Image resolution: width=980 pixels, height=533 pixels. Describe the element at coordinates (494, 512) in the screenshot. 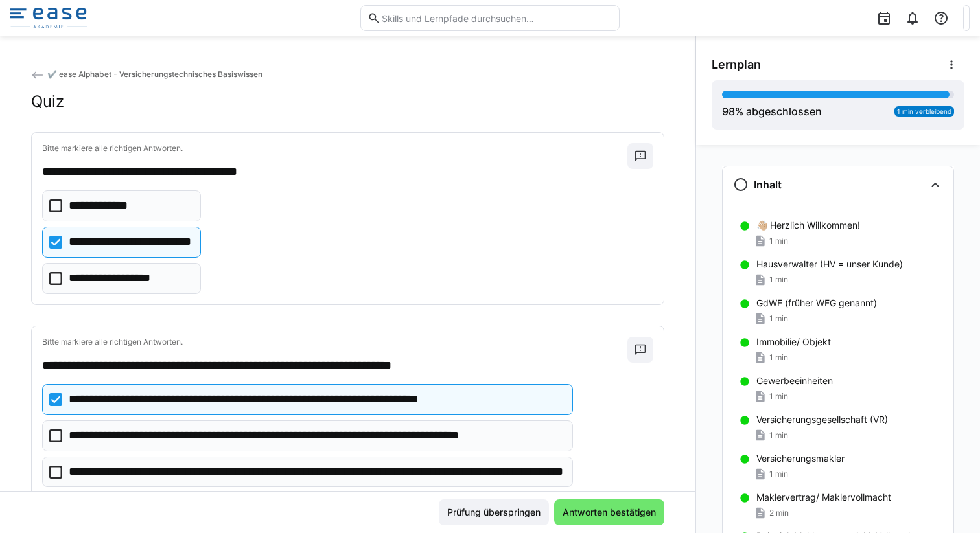

I see `button: Prüfung überspringen` at that location.